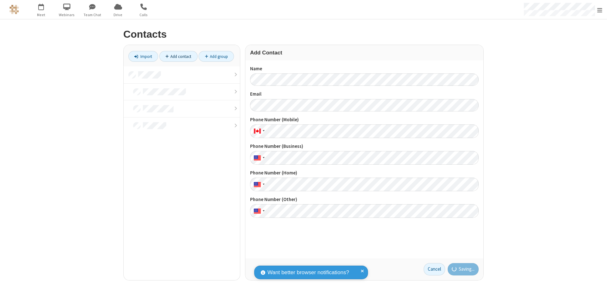  What do you see at coordinates (467, 269) in the screenshot?
I see `span: Saving...` at bounding box center [467, 269].